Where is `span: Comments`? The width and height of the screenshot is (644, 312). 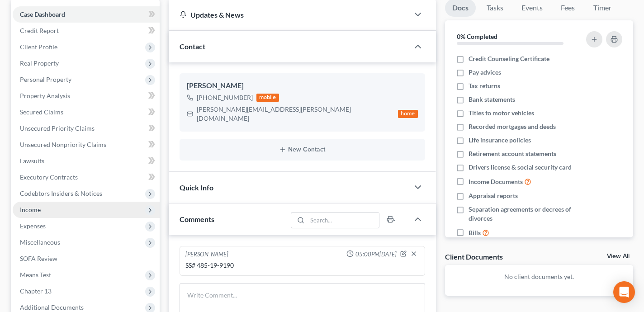
span: Comments is located at coordinates (197, 219).